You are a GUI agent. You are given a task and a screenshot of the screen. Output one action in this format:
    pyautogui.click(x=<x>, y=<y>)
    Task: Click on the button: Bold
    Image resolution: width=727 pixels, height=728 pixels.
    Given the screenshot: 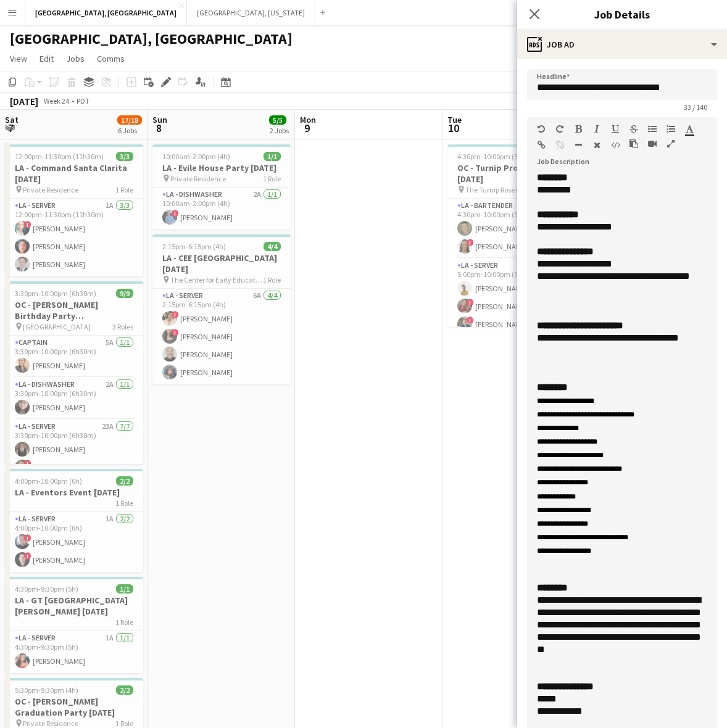 What is the action you would take?
    pyautogui.click(x=578, y=129)
    